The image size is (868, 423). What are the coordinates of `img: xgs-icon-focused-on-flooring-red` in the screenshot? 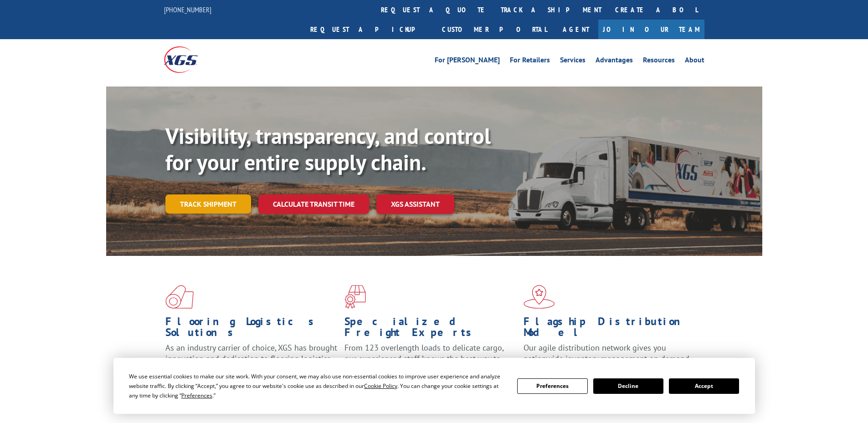 It's located at (355, 297).